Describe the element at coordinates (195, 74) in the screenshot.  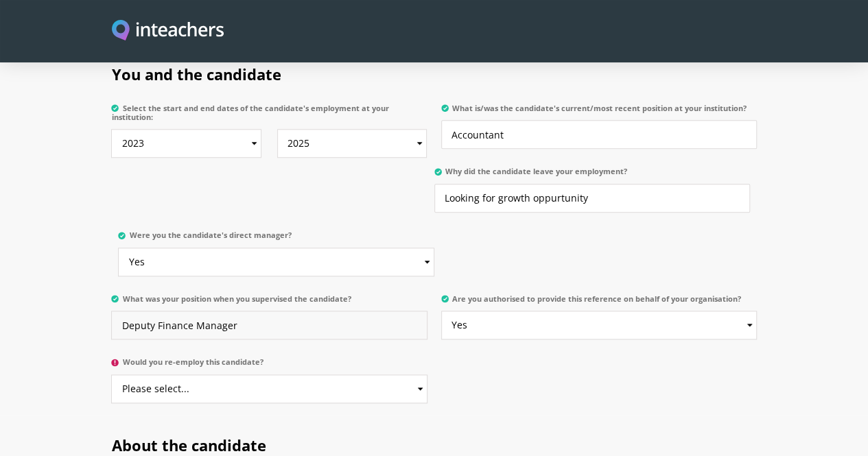
I see `span: You and the candidate` at that location.